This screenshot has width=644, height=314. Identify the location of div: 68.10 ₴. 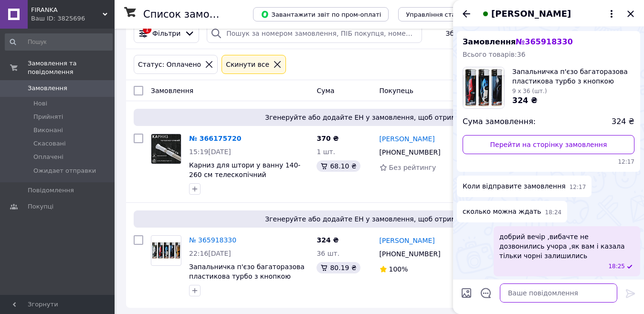
(338, 166).